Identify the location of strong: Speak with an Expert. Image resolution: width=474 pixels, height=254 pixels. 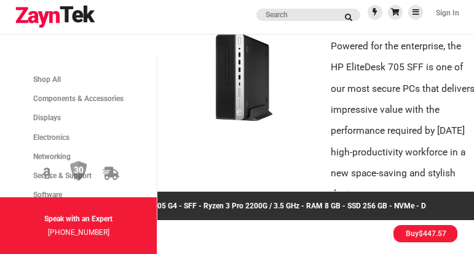
(78, 218).